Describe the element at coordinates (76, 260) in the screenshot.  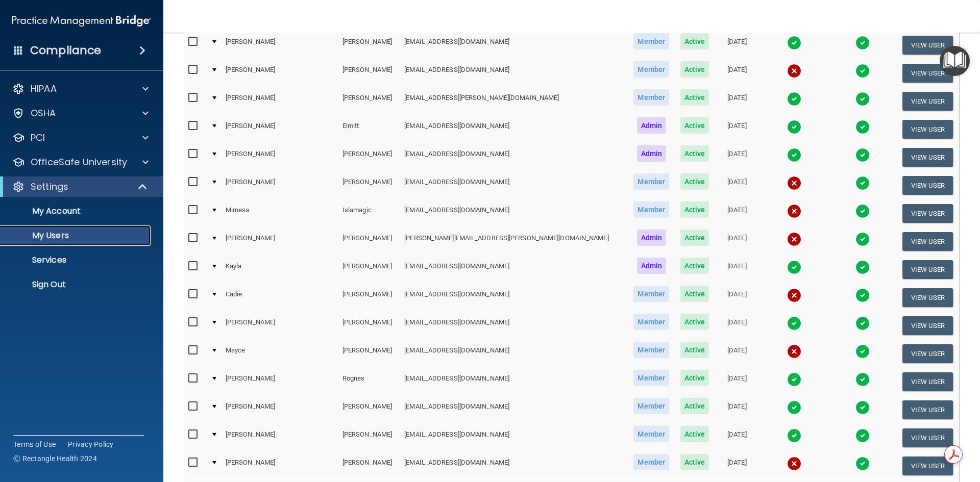
I see `p: Services` at that location.